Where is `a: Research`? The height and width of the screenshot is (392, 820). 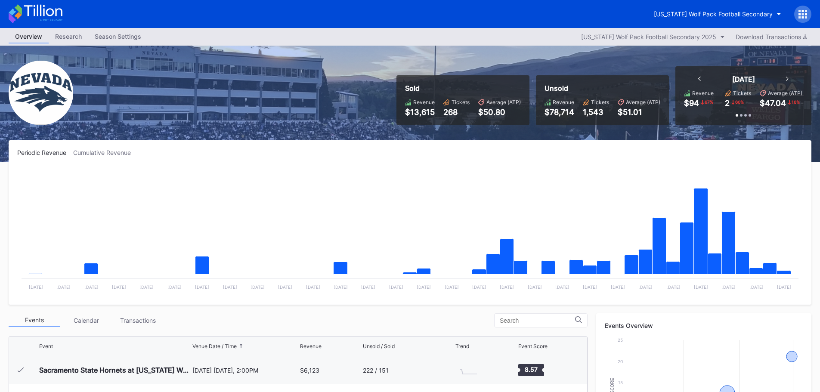
a: Research is located at coordinates (68, 37).